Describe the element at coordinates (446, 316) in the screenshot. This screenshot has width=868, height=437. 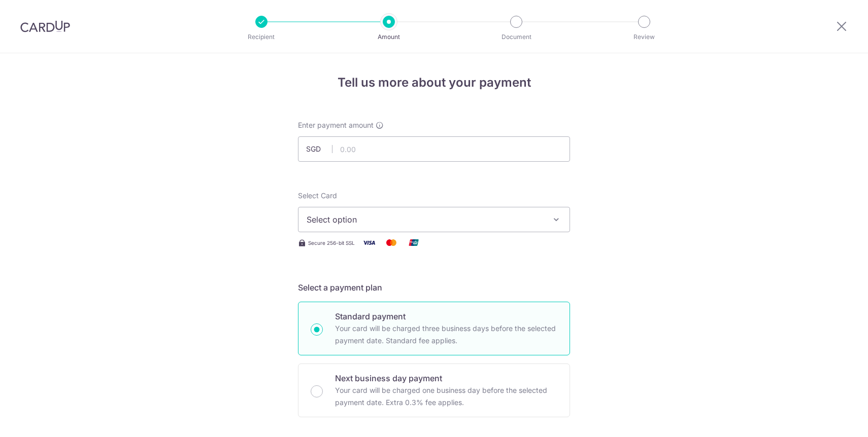
I see `p: Standard payment` at that location.